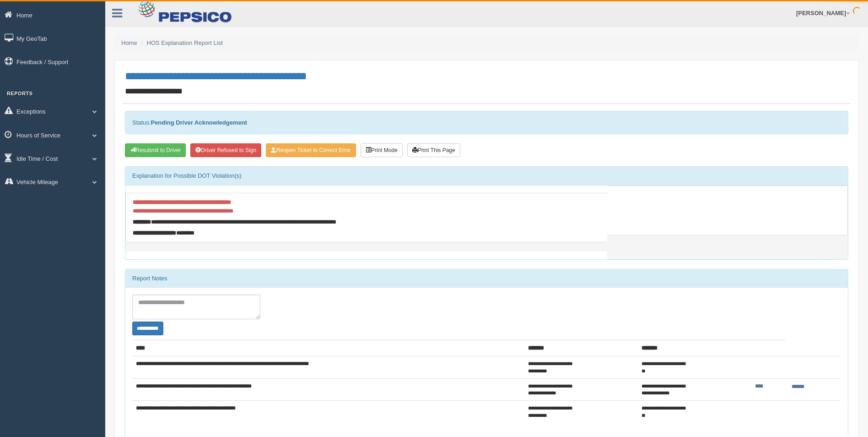 This screenshot has height=437, width=868. What do you see at coordinates (199, 122) in the screenshot?
I see `strong: Pending Driver Acknowledgement` at bounding box center [199, 122].